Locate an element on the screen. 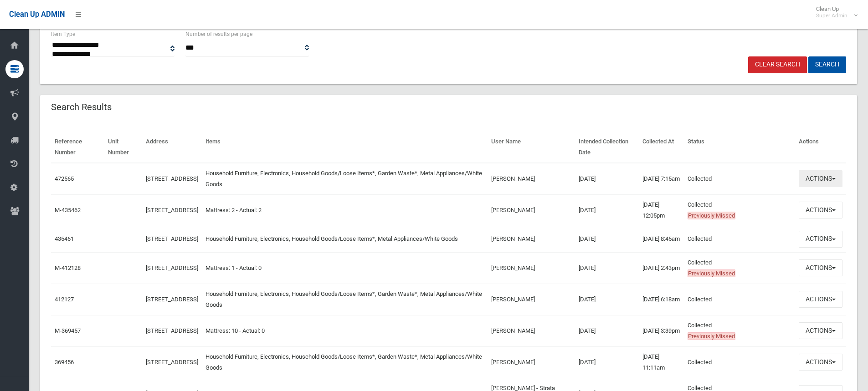 The width and height of the screenshot is (868, 391). span: Clean Up is located at coordinates (834, 12).